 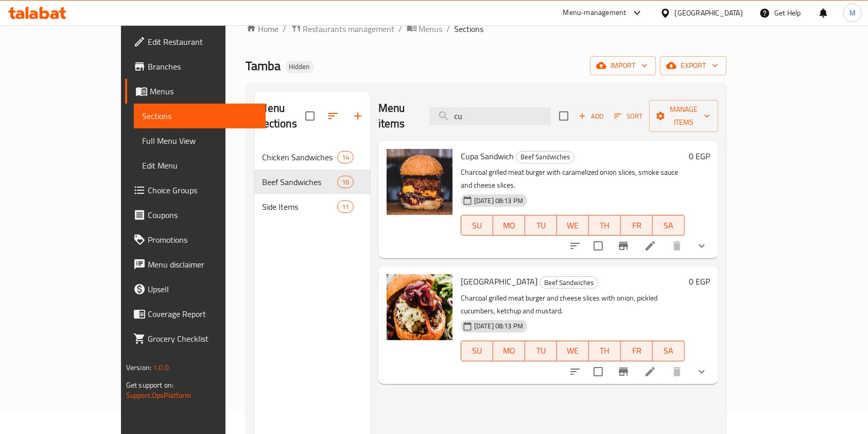 I want to click on a: Grocery Checklist, so click(x=196, y=339).